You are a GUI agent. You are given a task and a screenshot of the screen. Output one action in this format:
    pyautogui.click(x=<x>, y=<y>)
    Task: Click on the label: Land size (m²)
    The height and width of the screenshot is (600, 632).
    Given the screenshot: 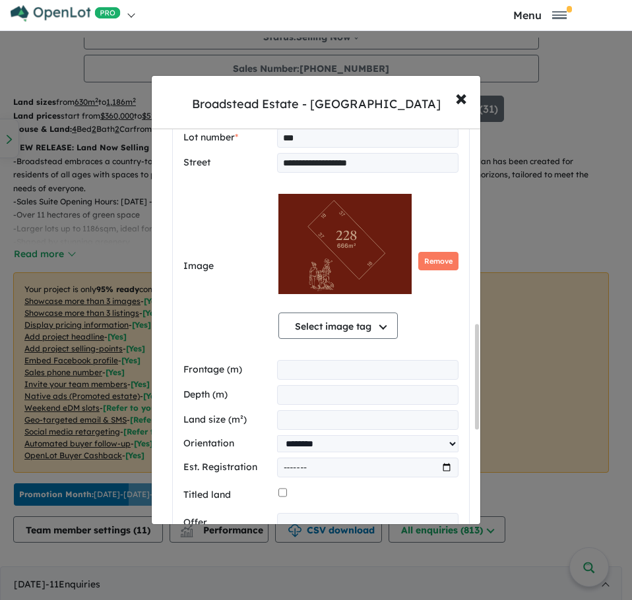 What is the action you would take?
    pyautogui.click(x=228, y=420)
    